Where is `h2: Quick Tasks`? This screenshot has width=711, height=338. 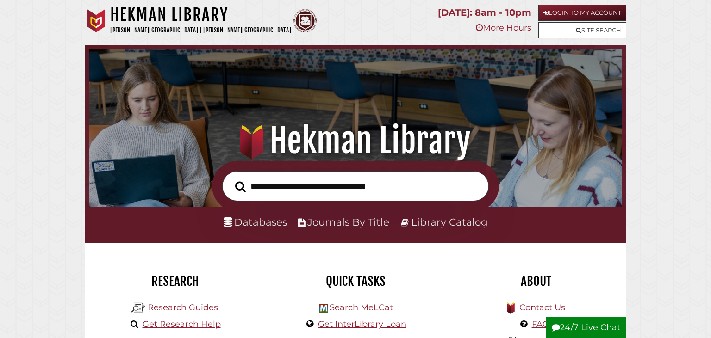
h2: Quick Tasks is located at coordinates (355, 281).